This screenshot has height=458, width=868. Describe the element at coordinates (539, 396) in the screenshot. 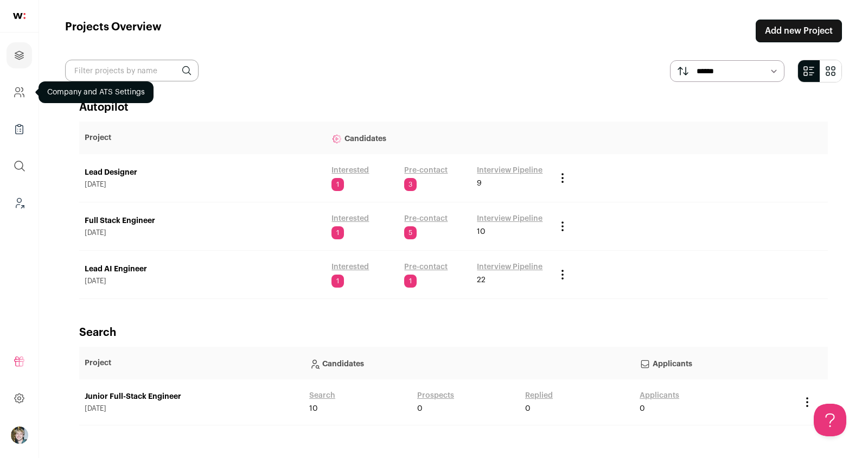

I see `a: Replied` at that location.